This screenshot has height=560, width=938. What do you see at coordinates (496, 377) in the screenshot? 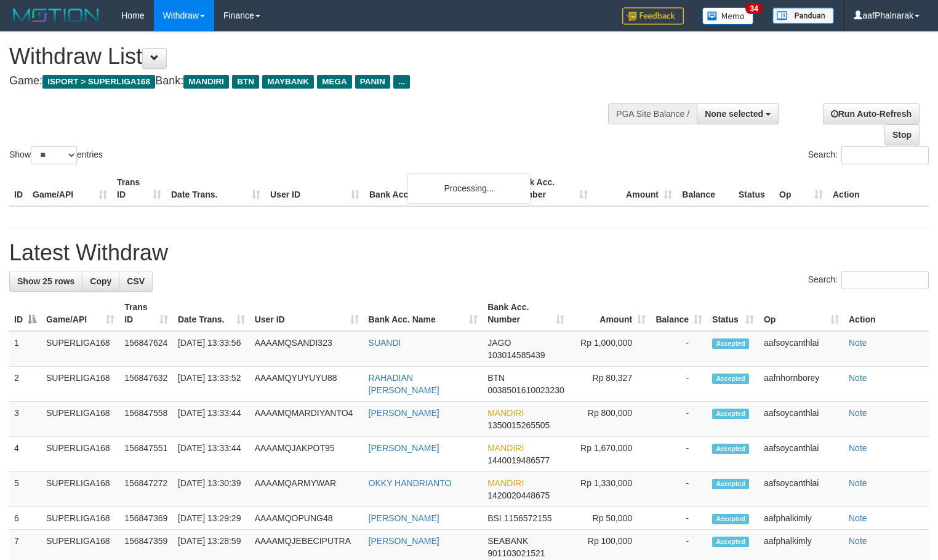
I see `span: BTN` at bounding box center [496, 377].